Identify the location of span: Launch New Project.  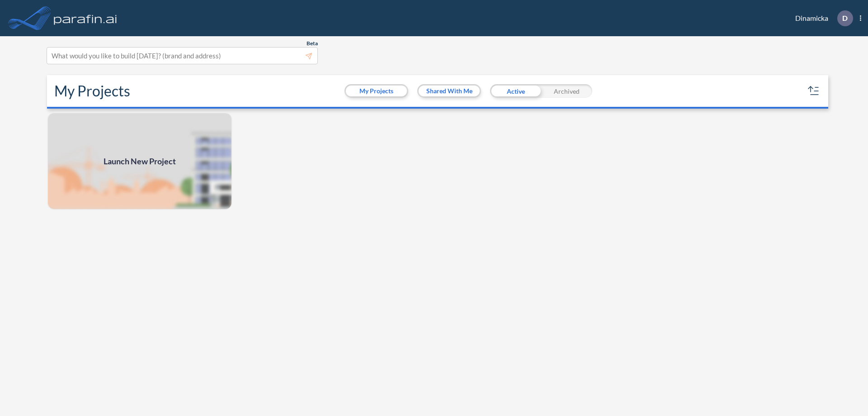
(139, 161).